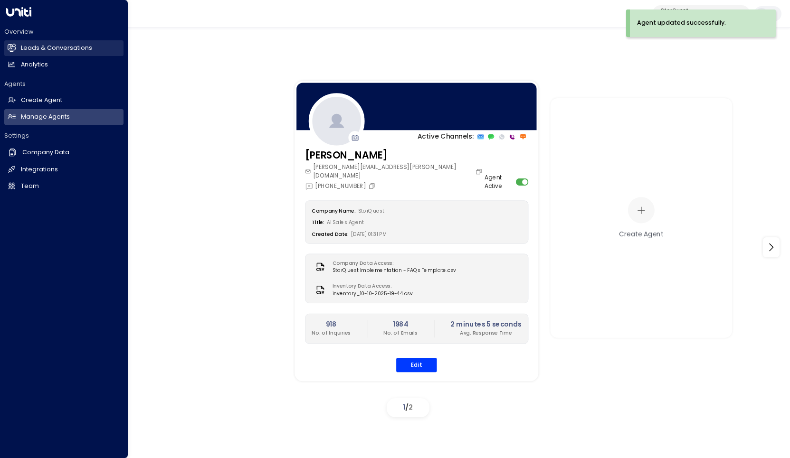 The height and width of the screenshot is (458, 790). Describe the element at coordinates (400, 333) in the screenshot. I see `p: No. of Emails` at that location.